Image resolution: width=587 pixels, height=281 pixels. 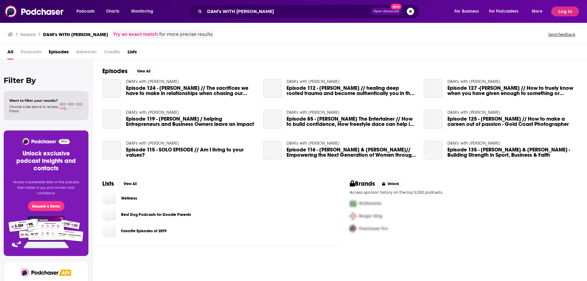 I want to click on span: Charts, so click(x=113, y=11).